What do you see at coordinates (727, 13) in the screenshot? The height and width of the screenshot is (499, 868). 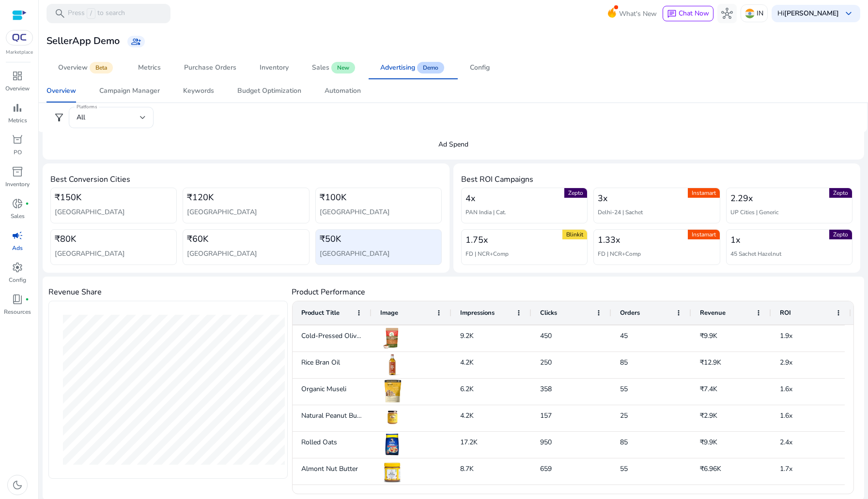 I see `button: hub` at bounding box center [727, 13].